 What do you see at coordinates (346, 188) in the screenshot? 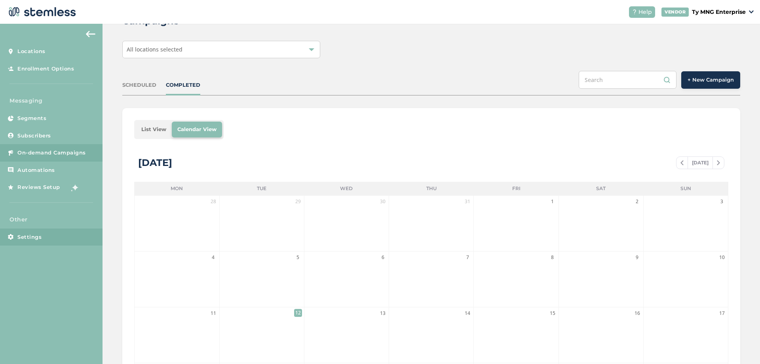
I see `li: Wed` at bounding box center [346, 188].